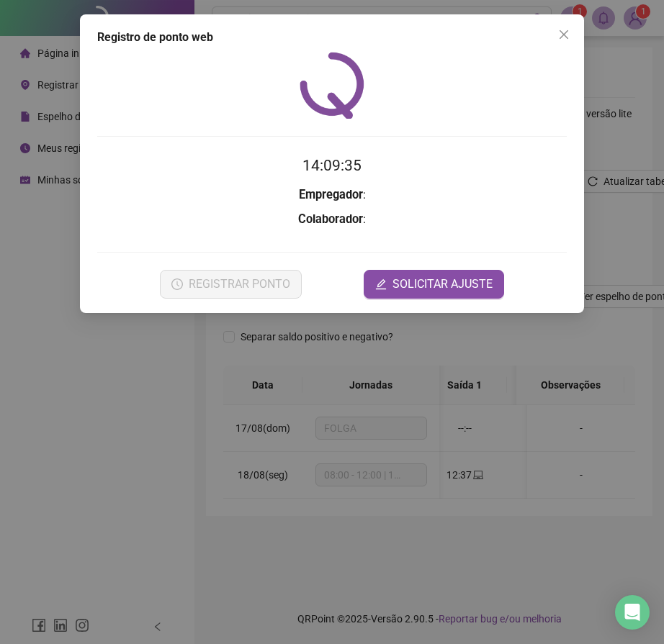 The image size is (664, 644). I want to click on span: edit, so click(380, 284).